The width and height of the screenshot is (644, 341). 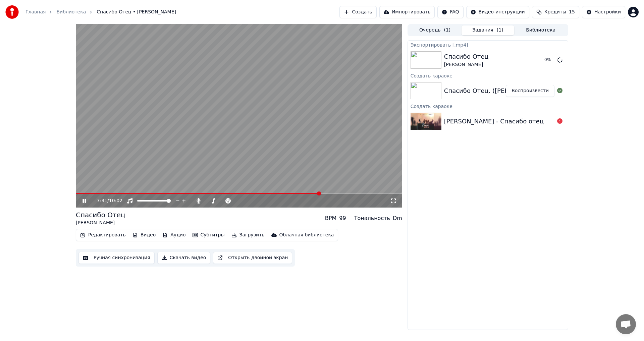 I want to click on div: Тональность, so click(x=372, y=219).